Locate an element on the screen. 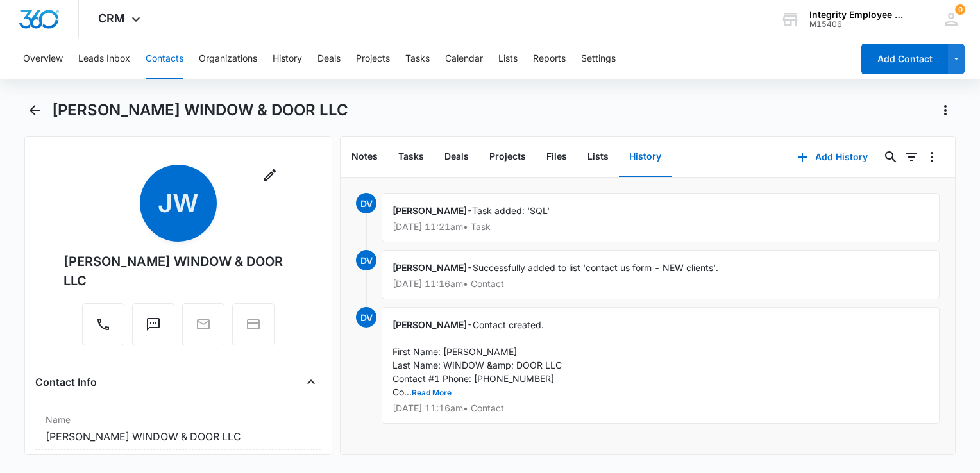 The width and height of the screenshot is (980, 473). div: account name is located at coordinates (856, 14).